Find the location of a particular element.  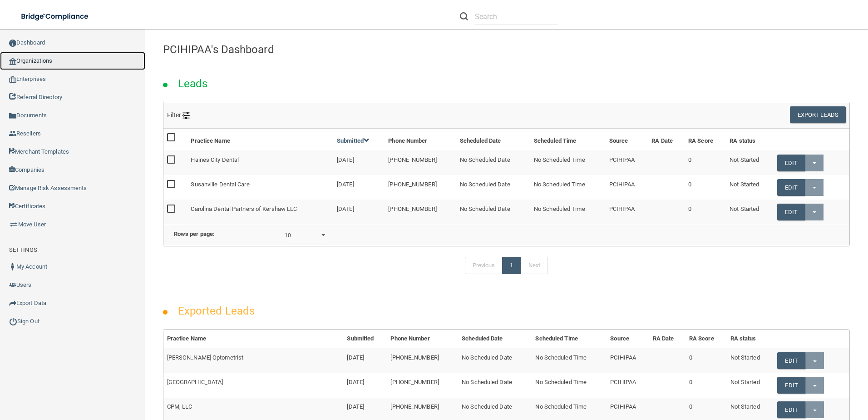

img: icon-filter@2x.21656d0b.png is located at coordinates (186, 116).